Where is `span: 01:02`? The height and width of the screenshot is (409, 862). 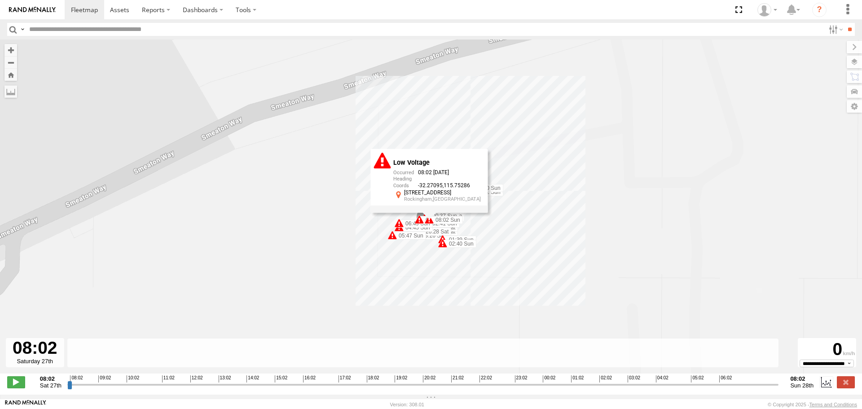
span: 01:02 is located at coordinates (578, 379).